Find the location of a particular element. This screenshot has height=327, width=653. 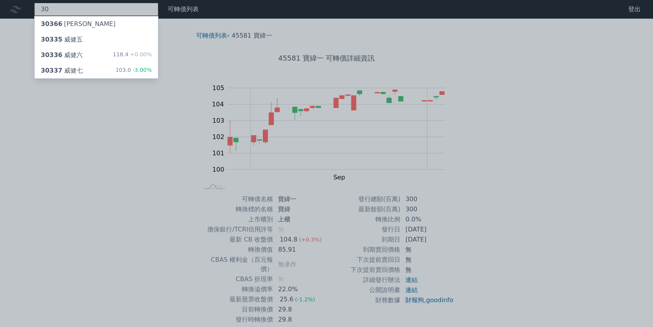

span: 30337 is located at coordinates (52, 70).